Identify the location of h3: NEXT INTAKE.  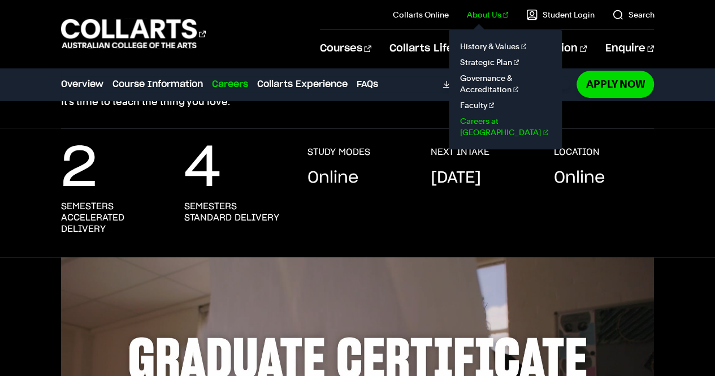
(460, 152).